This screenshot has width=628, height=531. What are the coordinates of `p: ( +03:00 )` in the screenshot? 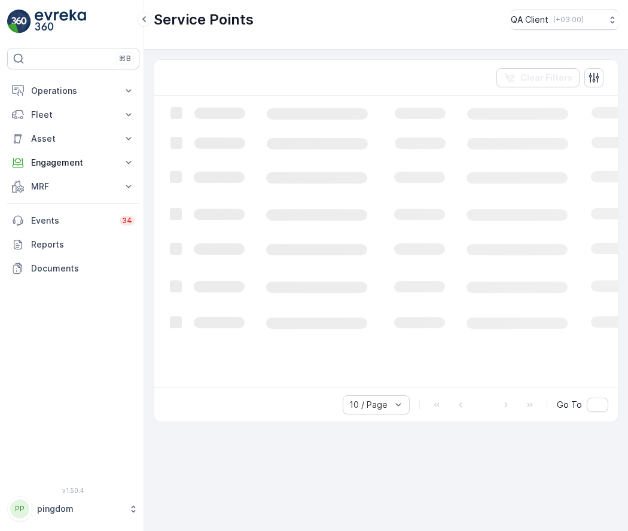 It's located at (568, 20).